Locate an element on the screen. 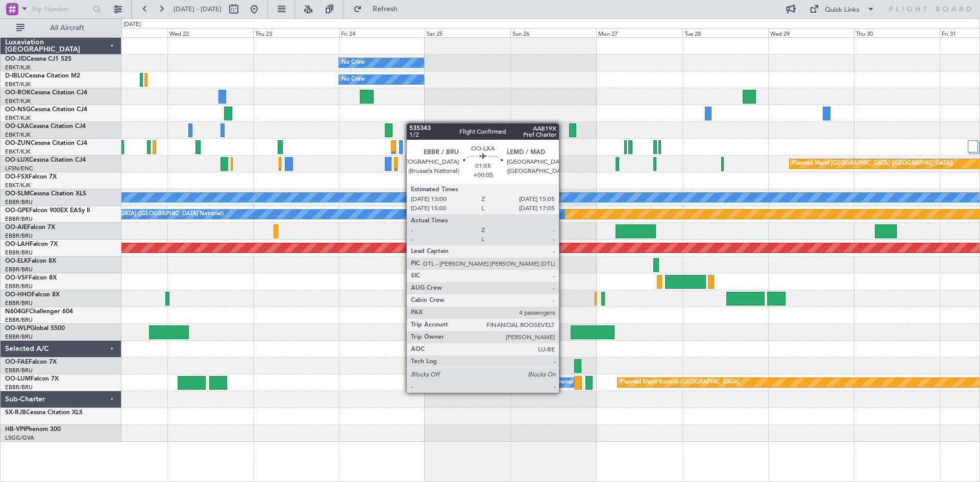 The height and width of the screenshot is (482, 980). span: OO-AIE is located at coordinates (16, 228).